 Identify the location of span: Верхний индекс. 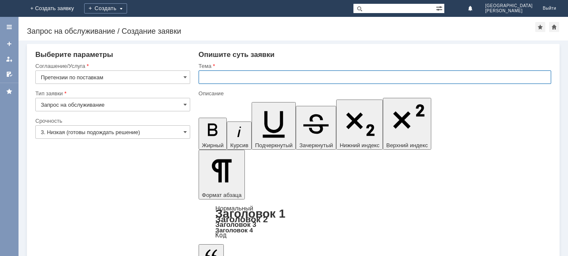
(407, 145).